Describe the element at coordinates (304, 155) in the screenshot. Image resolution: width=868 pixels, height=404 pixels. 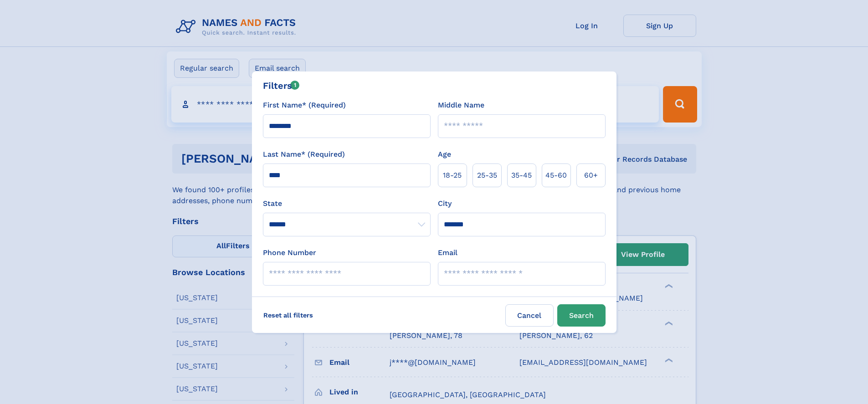
I see `label: Last Name* (Required)` at that location.